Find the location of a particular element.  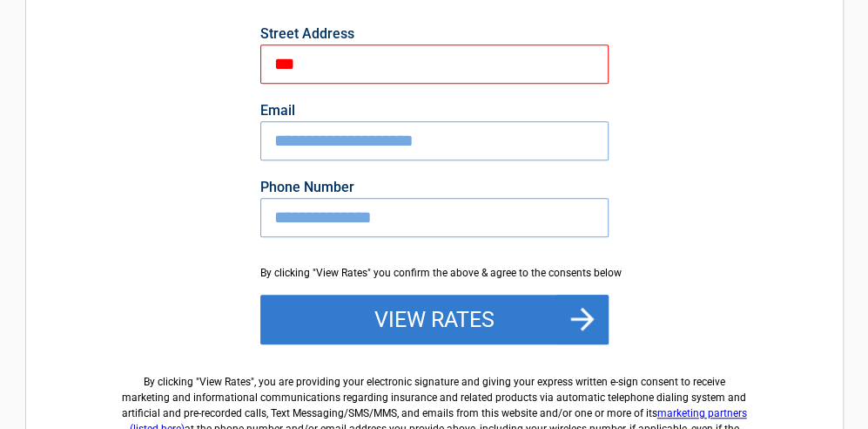

button: View Rates is located at coordinates (434, 320).